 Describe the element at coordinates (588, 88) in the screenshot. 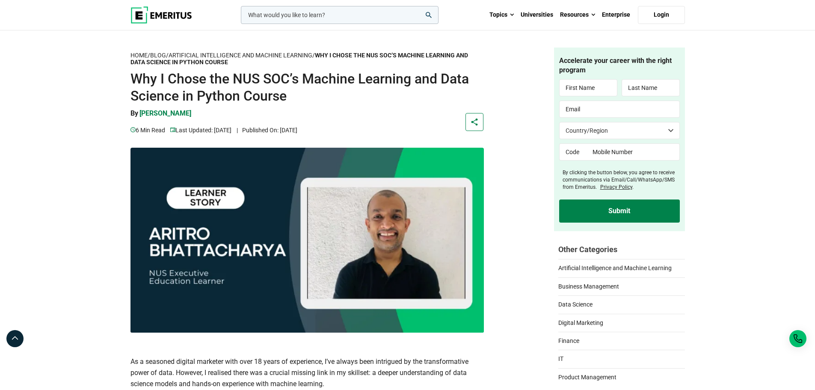

I see `input: First Name` at that location.